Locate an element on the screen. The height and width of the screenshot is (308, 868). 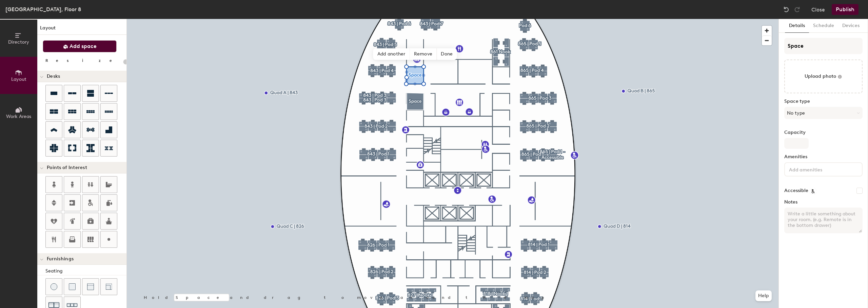
span: Furnishings is located at coordinates (60, 259).